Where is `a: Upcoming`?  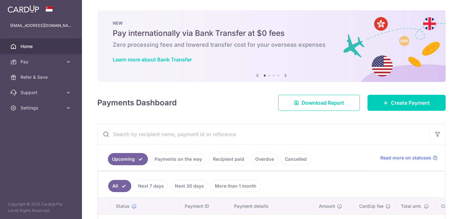 a: Upcoming is located at coordinates (128, 159).